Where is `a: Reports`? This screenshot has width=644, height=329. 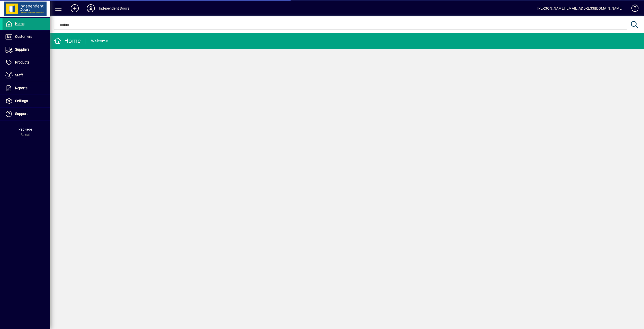
a: Reports is located at coordinates (26, 88).